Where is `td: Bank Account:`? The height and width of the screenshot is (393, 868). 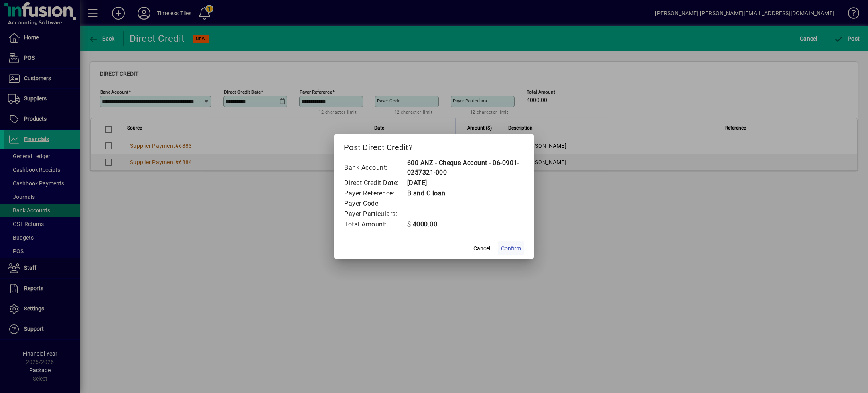
td: Bank Account: is located at coordinates (375, 168).